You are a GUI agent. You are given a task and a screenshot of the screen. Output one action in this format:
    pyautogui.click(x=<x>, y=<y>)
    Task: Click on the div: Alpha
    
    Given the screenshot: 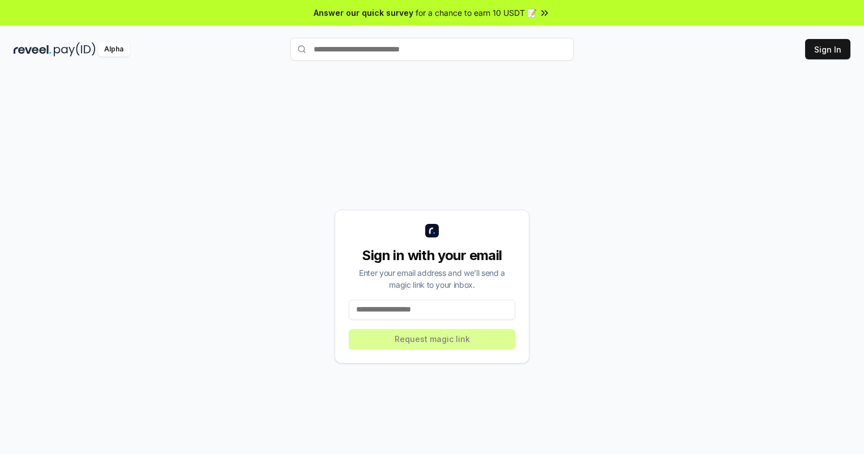 What is the action you would take?
    pyautogui.click(x=114, y=49)
    